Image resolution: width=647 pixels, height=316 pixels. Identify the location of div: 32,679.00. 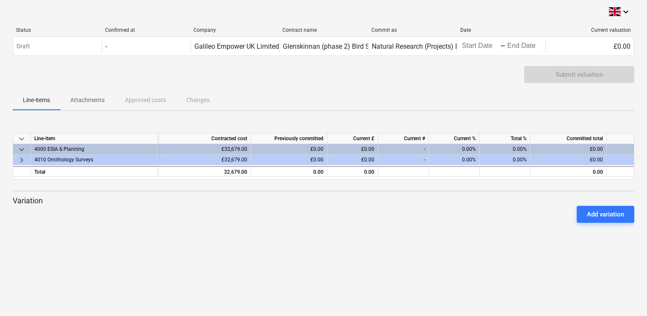
(204, 172).